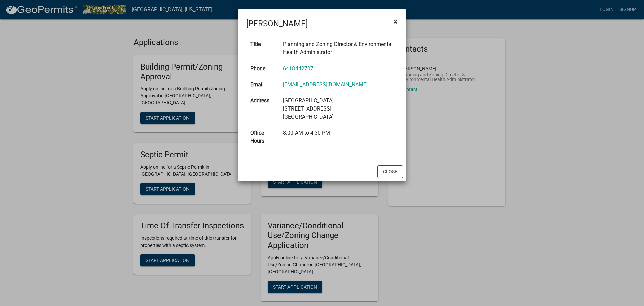 This screenshot has height=306, width=644. I want to click on div: 8:00 AM to 4:30 PM, so click(338, 133).